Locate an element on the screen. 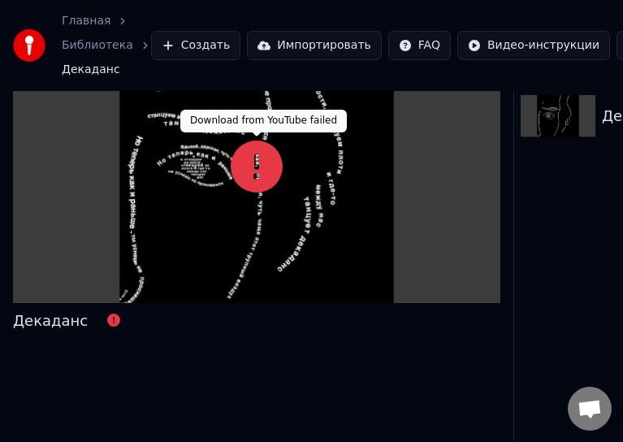 This screenshot has height=442, width=623. button: Видео-инструкции is located at coordinates (534, 46).